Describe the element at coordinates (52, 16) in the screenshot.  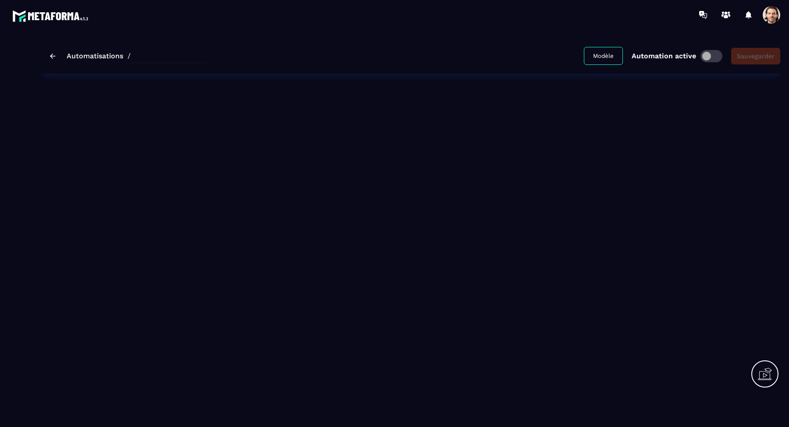
I see `img: logo` at that location.